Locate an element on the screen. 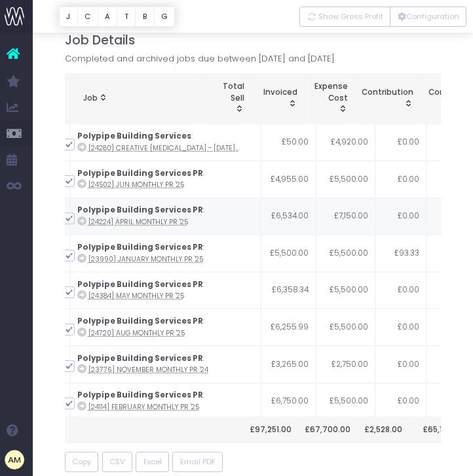 This screenshot has height=476, width=473. th: Expense Cost: activate to sort column ascending is located at coordinates (330, 98).